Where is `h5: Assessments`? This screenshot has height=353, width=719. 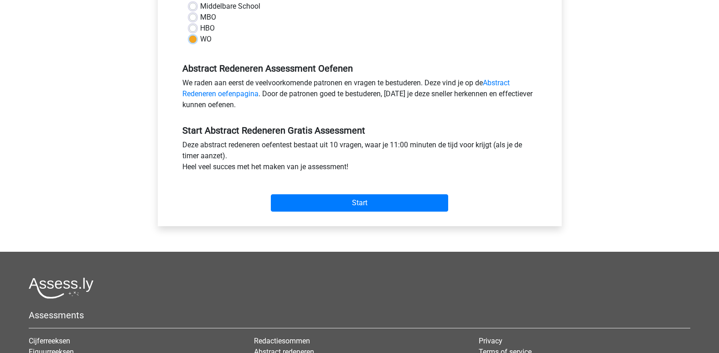 h5: Assessments is located at coordinates (359, 315).